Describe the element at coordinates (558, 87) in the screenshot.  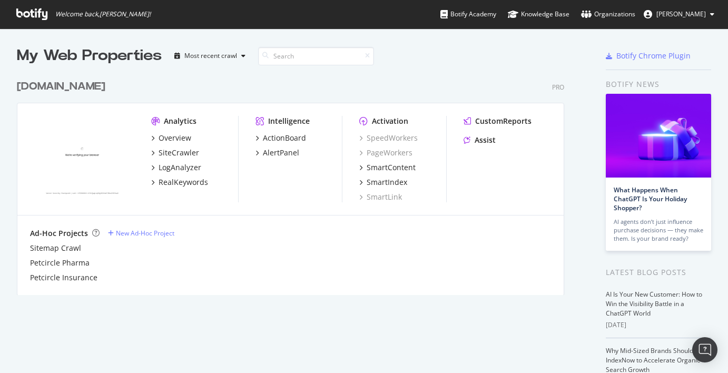
I see `div: Pro` at that location.